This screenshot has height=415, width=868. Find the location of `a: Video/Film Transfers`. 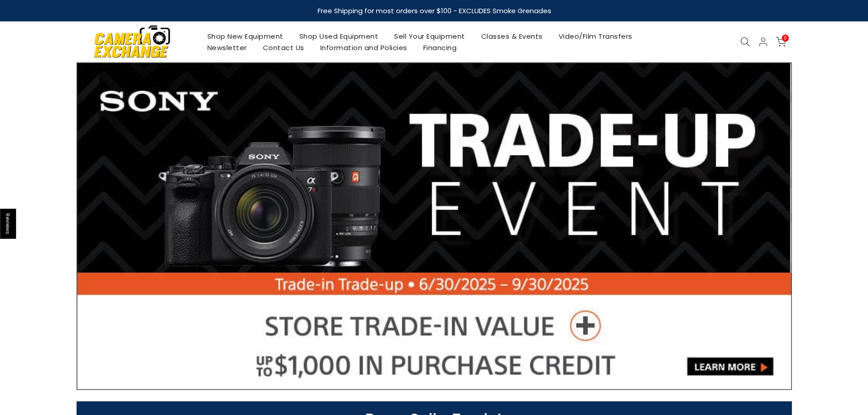

a: Video/Film Transfers is located at coordinates (595, 36).